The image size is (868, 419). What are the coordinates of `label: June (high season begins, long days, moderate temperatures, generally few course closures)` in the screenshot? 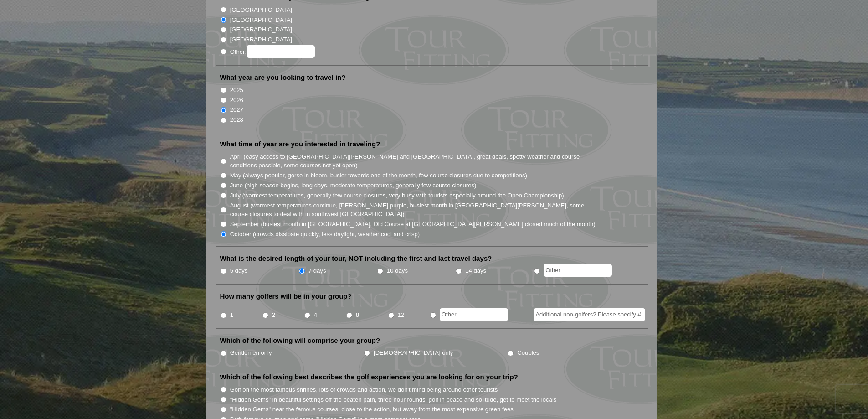 It's located at (353, 185).